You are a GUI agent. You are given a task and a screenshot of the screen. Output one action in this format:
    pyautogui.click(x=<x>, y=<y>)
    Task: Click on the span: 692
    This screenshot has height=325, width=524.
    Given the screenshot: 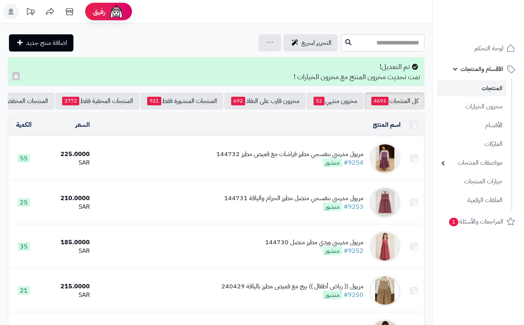 What is the action you would take?
    pyautogui.click(x=238, y=101)
    